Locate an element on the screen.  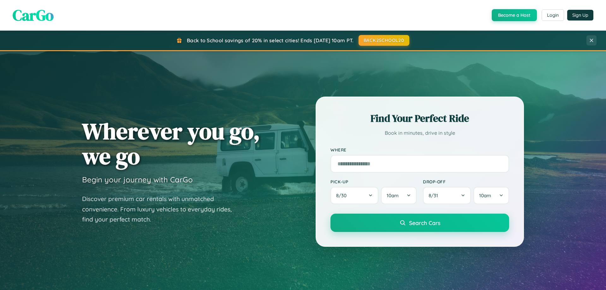
h3: Begin your journey with CarGo is located at coordinates (137, 180).